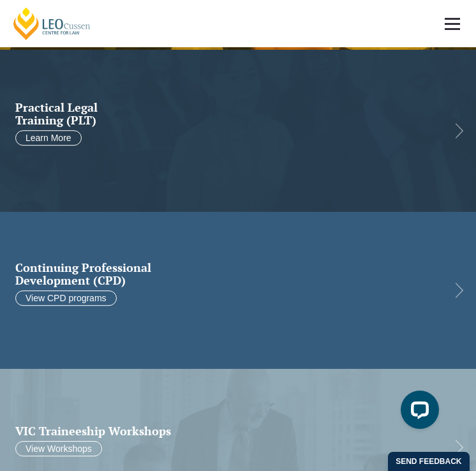 This screenshot has height=471, width=476. Describe the element at coordinates (65, 298) in the screenshot. I see `a: View CPD programs` at that location.